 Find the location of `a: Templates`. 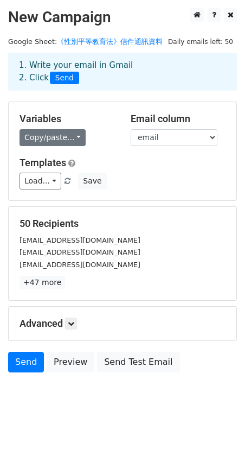

a: Templates is located at coordinates (43, 162).